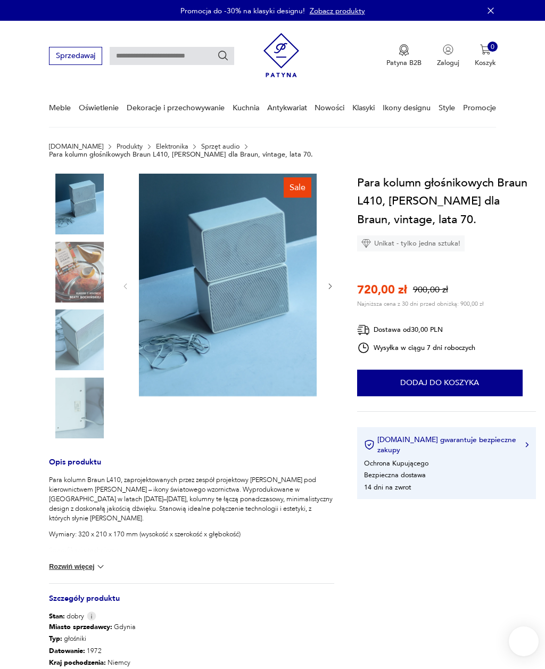  What do you see at coordinates (396, 463) in the screenshot?
I see `li: Ochrona Kupującego` at bounding box center [396, 463].